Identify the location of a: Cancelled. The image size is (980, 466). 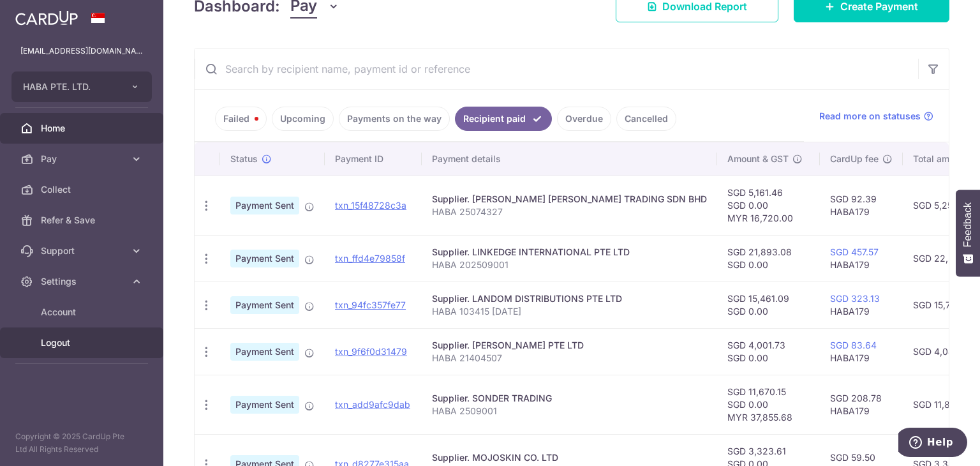
(647, 119).